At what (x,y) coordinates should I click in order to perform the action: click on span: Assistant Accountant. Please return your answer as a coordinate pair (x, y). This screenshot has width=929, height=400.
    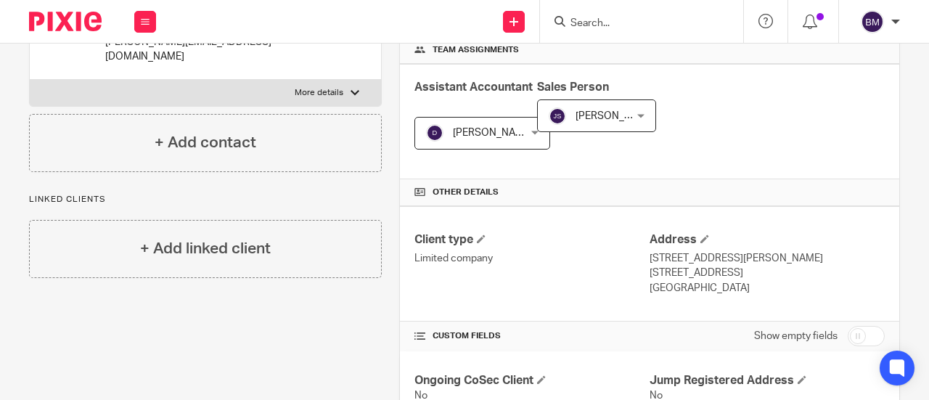
    Looking at the image, I should click on (473, 87).